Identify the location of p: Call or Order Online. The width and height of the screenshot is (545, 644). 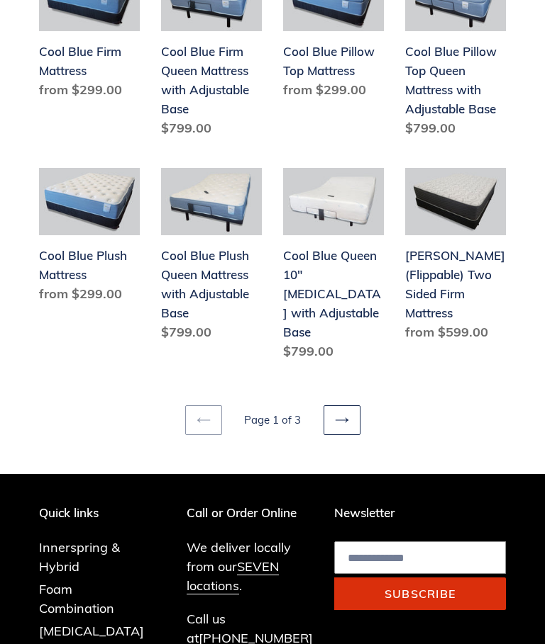
(250, 514).